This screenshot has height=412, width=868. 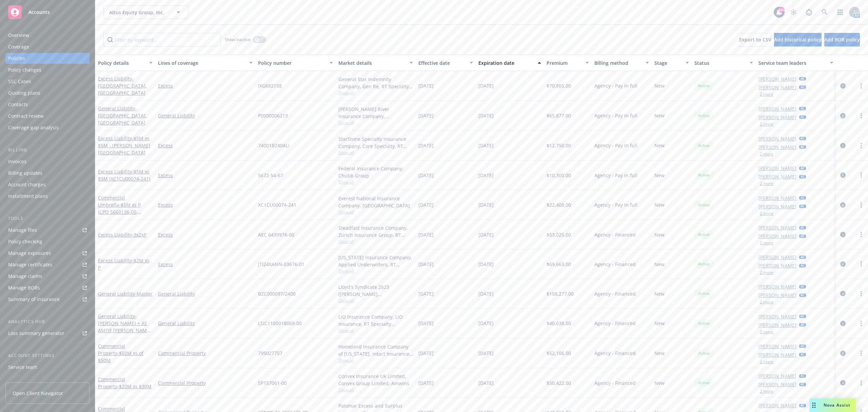 I want to click on div: Effective date, so click(x=442, y=63).